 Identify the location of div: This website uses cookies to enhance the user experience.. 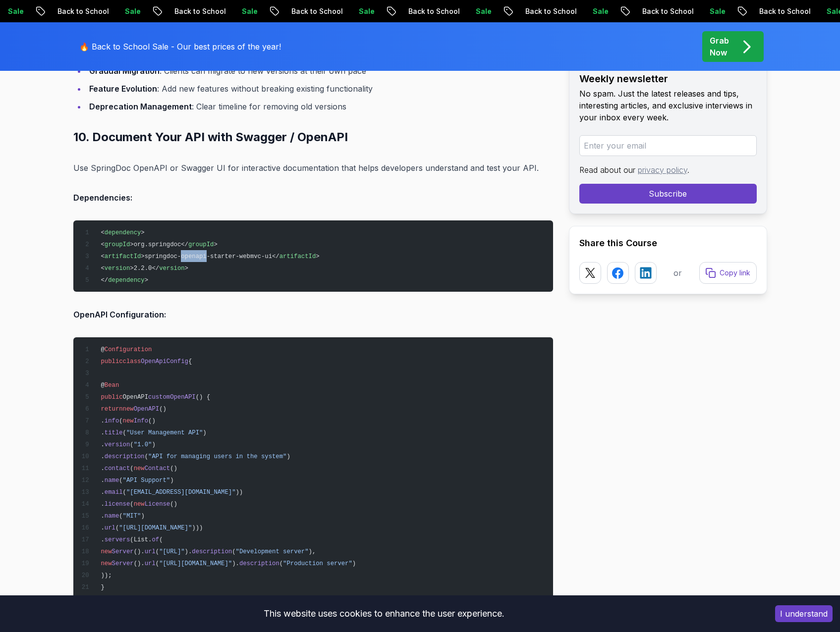
(383, 614).